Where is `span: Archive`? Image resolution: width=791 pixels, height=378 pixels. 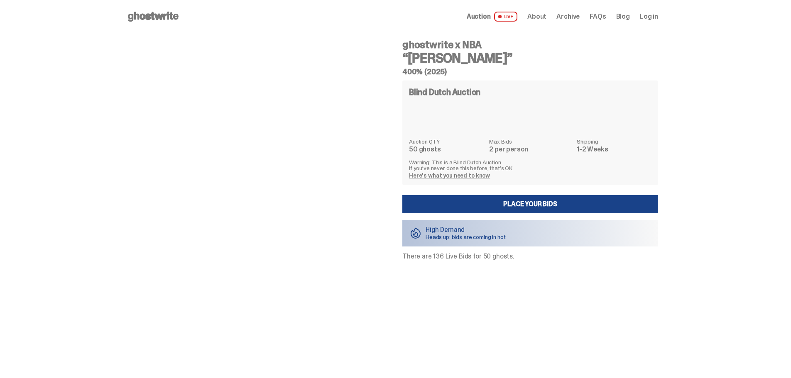 span: Archive is located at coordinates (568, 17).